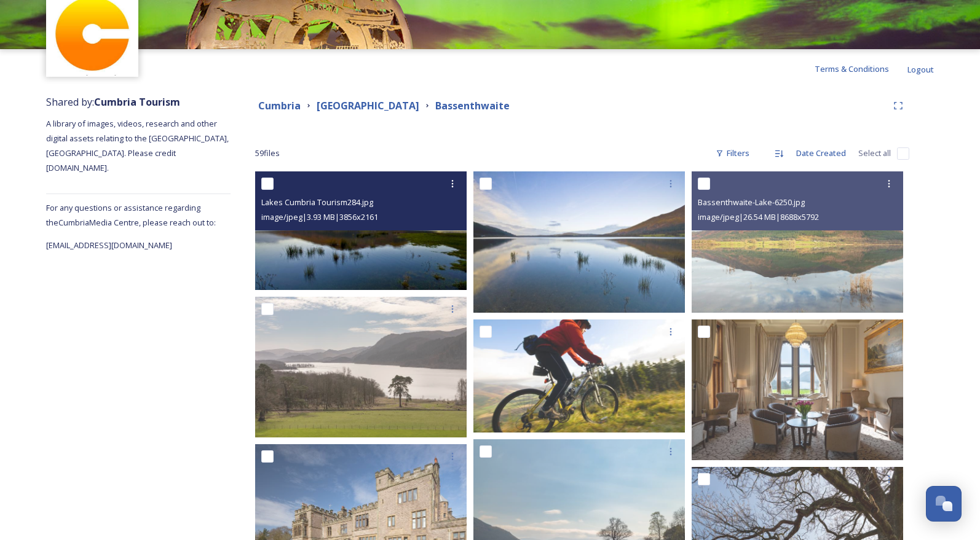  What do you see at coordinates (131, 215) in the screenshot?
I see `span: For any questions or assistance regarding the Cumbria Media Centre, please reach out to:` at bounding box center [131, 215].